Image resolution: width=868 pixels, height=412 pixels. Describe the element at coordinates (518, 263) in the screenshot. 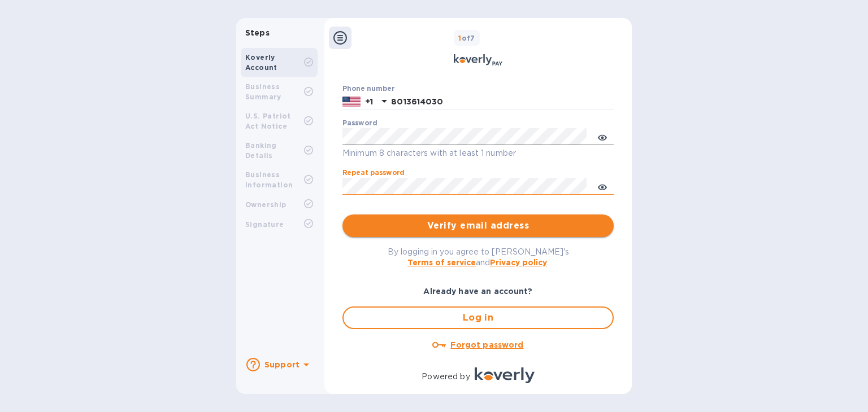

I see `b: Privacy policy` at that location.